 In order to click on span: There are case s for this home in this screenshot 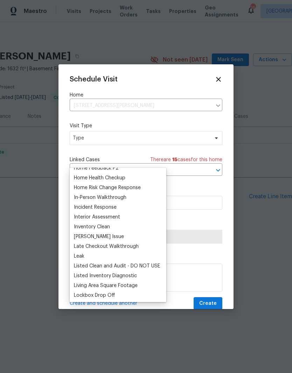, I will do `click(186, 160)`.